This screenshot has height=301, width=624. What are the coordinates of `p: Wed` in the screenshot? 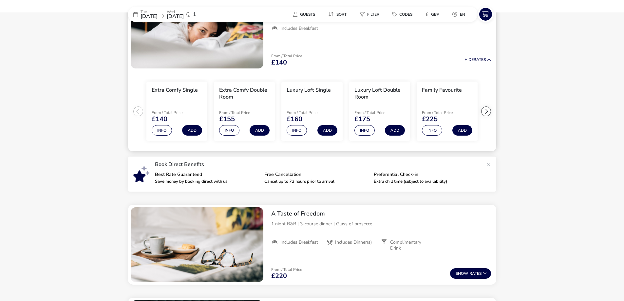 It's located at (175, 12).